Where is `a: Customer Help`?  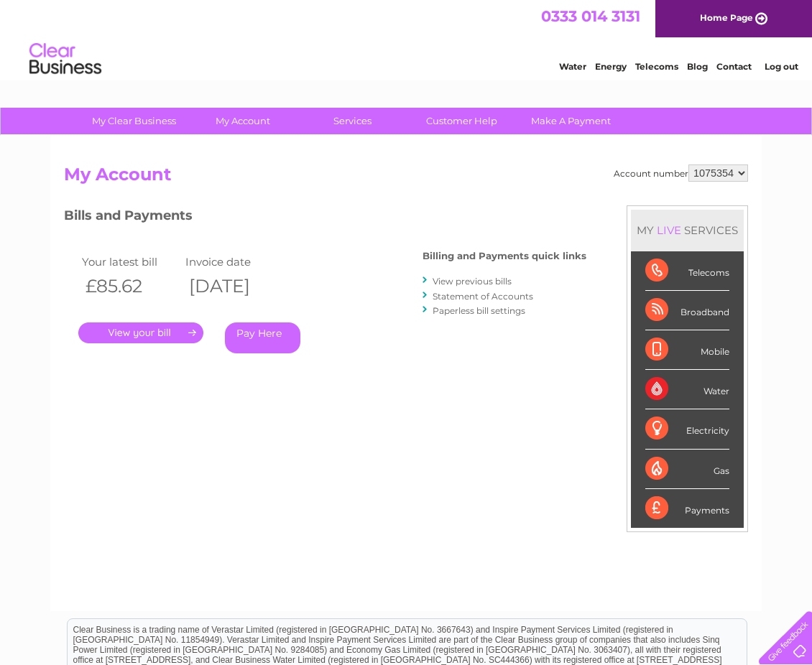
a: Customer Help is located at coordinates (461, 121).